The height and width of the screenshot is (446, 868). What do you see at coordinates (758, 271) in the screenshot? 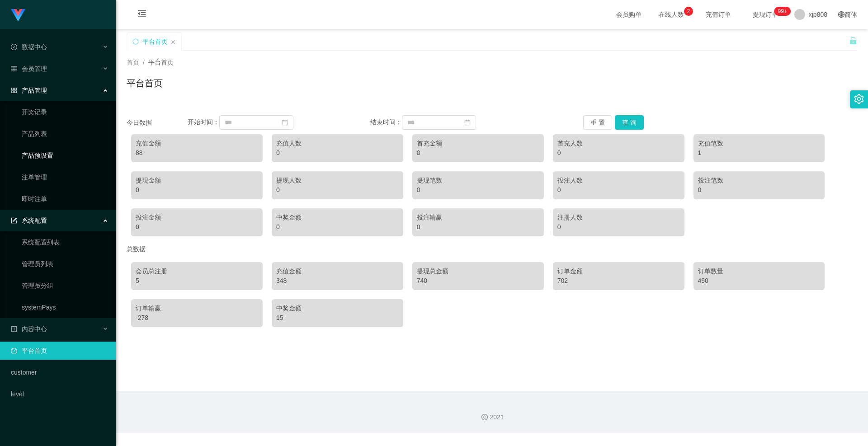
I see `div: 订单数量` at bounding box center [758, 271].